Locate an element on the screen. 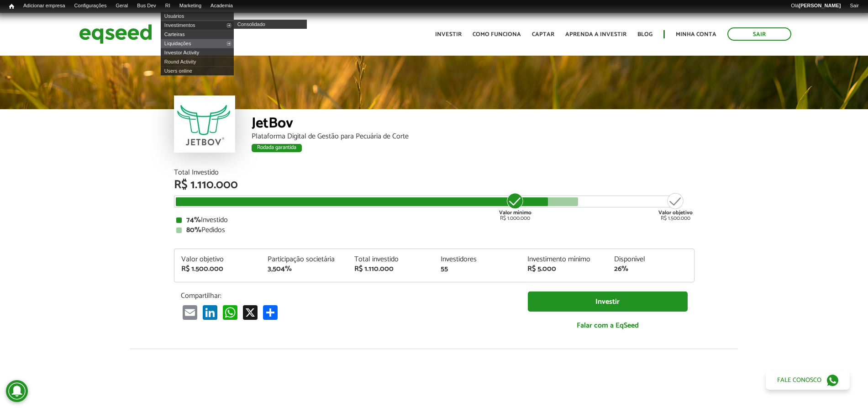 The image size is (868, 408). a: Captar is located at coordinates (543, 34).